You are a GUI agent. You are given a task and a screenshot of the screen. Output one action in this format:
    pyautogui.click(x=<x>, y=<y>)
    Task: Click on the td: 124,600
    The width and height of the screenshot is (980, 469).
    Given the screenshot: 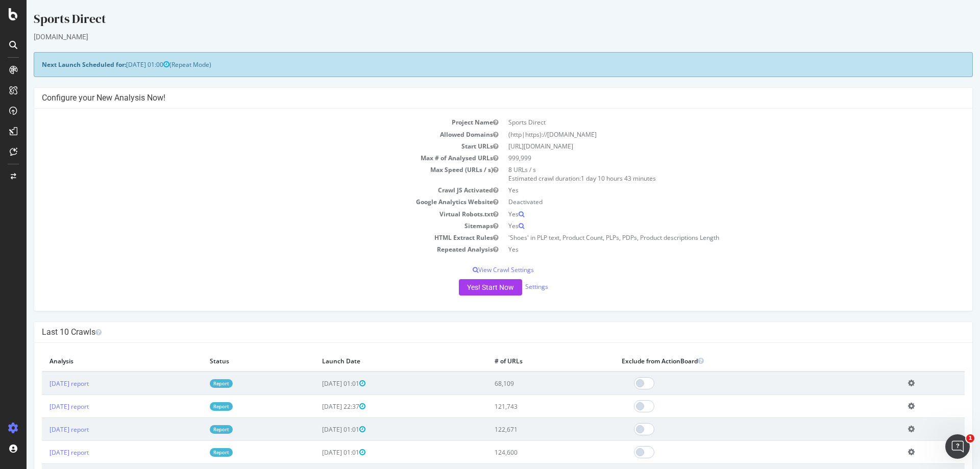 What is the action you would take?
    pyautogui.click(x=523, y=452)
    